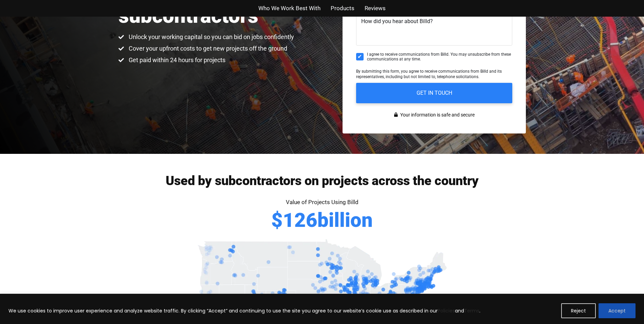  What do you see at coordinates (322, 180) in the screenshot?
I see `h2: Used by subcontractors on projects across the country` at bounding box center [322, 180].